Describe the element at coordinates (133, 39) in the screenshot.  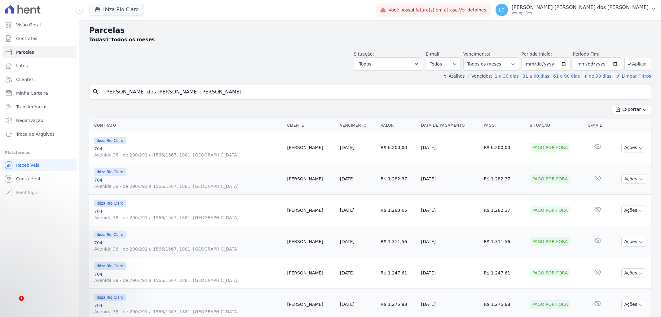
I see `strong: todos os meses` at that location.